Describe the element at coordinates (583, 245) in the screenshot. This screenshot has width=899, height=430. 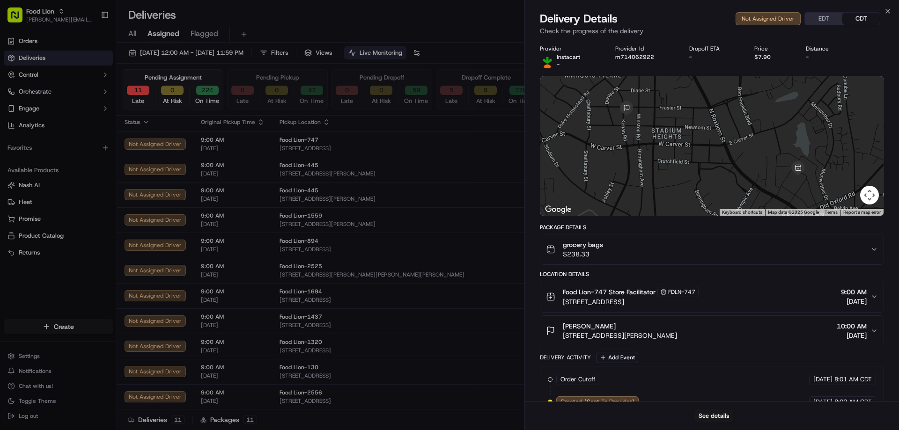
I see `span: grocery bags` at that location.